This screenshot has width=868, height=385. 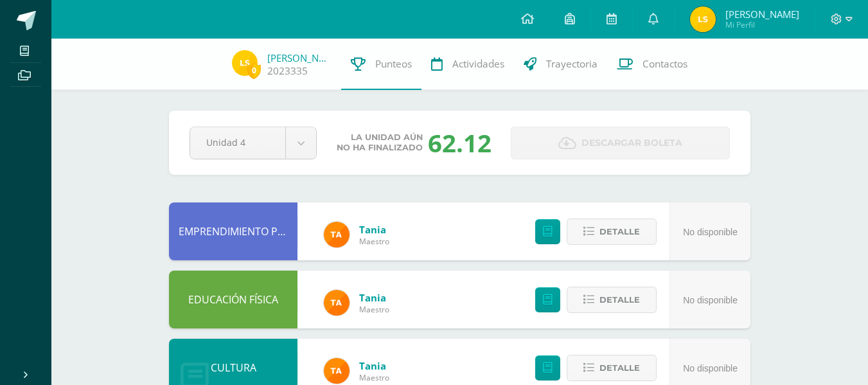 I want to click on a: Contactos, so click(x=652, y=64).